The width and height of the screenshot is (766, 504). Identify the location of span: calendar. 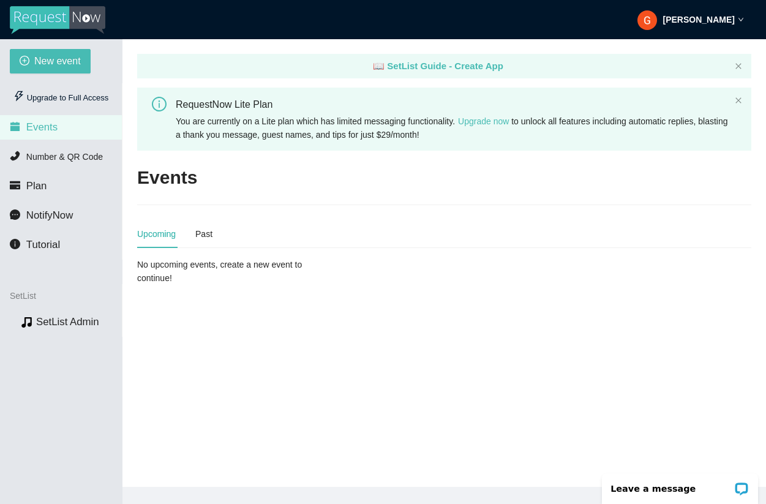
(15, 126).